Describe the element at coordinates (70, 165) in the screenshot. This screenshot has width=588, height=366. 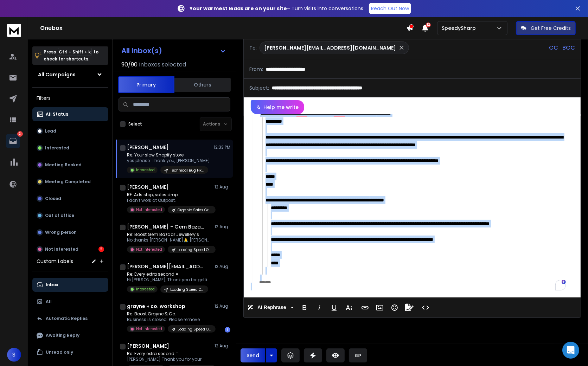
I see `button: Meeting Booked` at that location.